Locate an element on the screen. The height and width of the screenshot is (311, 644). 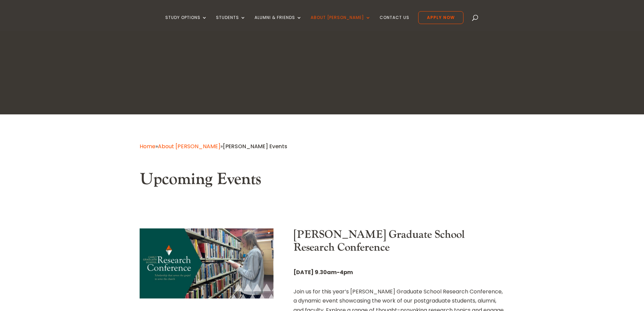
a: Contact Us is located at coordinates (395, 23).